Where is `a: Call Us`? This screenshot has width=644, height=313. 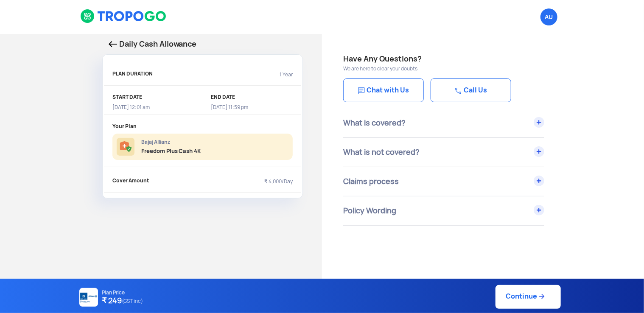 a: Call Us is located at coordinates (471, 90).